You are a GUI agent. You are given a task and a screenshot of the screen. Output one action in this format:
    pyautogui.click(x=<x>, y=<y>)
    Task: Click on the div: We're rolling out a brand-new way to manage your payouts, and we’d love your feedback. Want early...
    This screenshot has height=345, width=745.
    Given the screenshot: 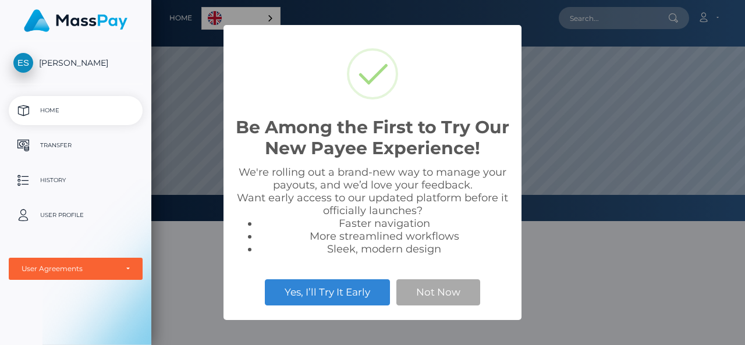 What is the action you would take?
    pyautogui.click(x=372, y=211)
    